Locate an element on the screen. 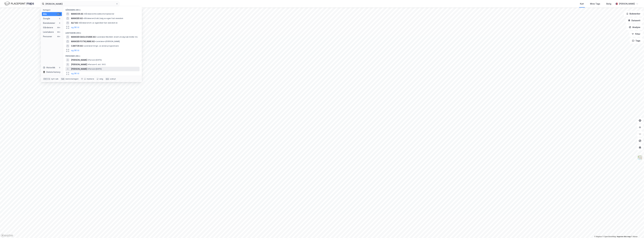  span: Person • 5. okt. 1912 is located at coordinates (97, 64).